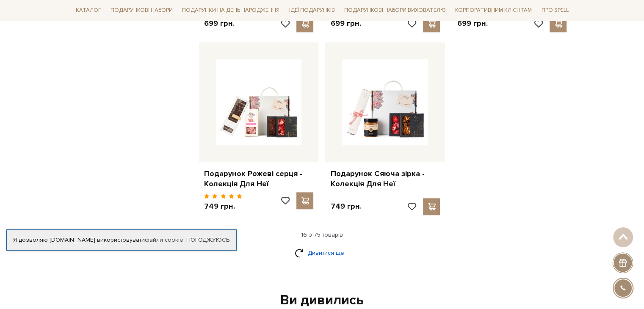  What do you see at coordinates (164, 239) in the screenshot?
I see `a: файли cookie` at bounding box center [164, 239].